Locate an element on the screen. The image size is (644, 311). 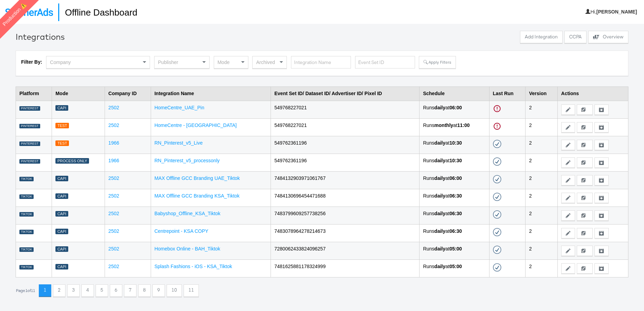
td: 549762361196 is located at coordinates (345, 163).